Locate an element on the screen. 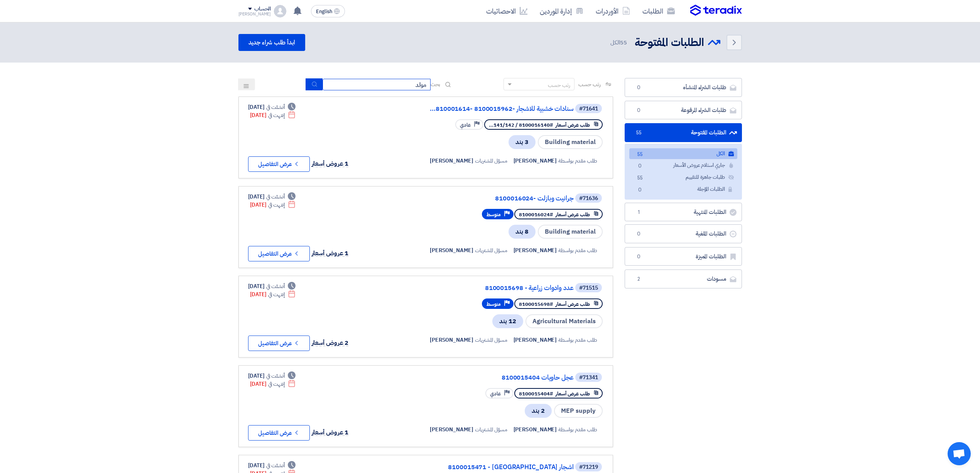  img: profile_test.png is located at coordinates (280, 11).